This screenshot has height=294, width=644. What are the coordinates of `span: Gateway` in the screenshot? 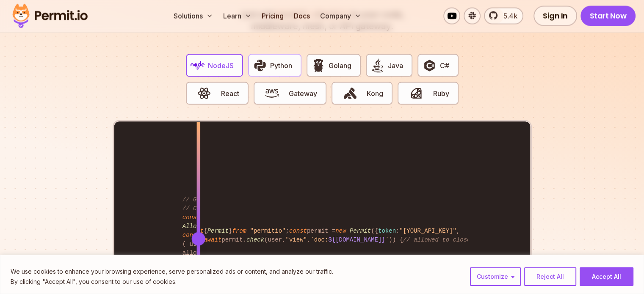 It's located at (302, 94).